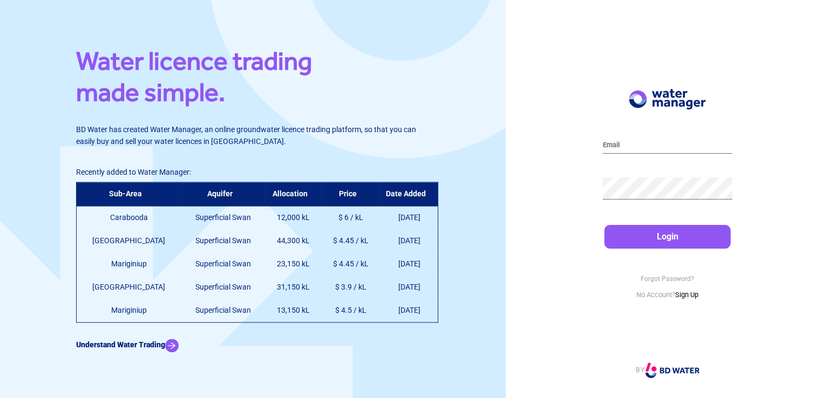 The width and height of the screenshot is (829, 398). Describe the element at coordinates (293, 194) in the screenshot. I see `th: Allocation` at that location.